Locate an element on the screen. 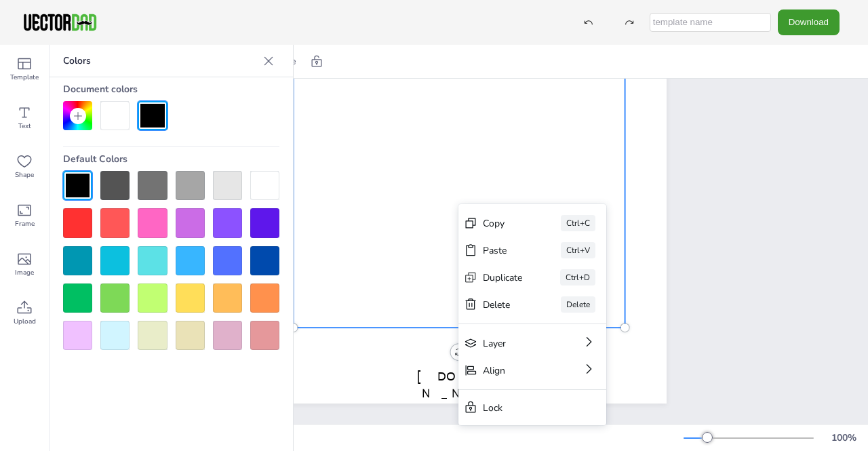 The height and width of the screenshot is (451, 868). button: Download is located at coordinates (809, 21).